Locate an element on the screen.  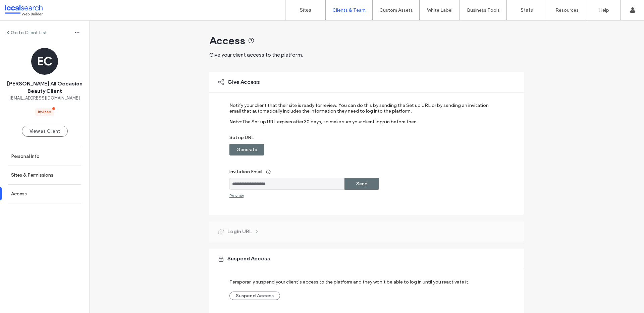
div: EC is located at coordinates (45, 61).